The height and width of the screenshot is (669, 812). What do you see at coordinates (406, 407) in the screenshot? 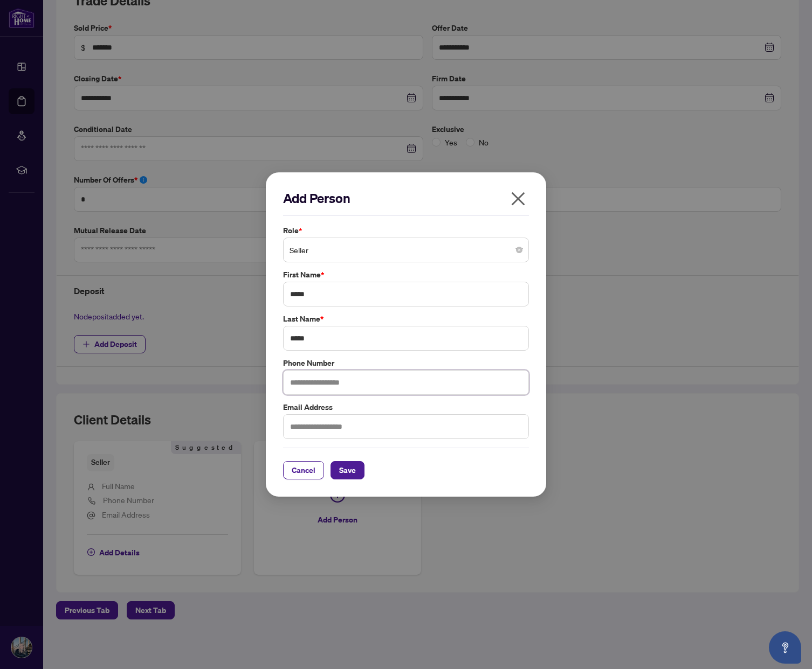
I see `label: Email Address` at bounding box center [406, 407].